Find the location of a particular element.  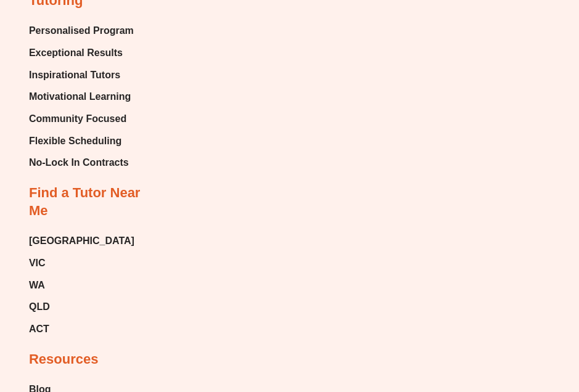

button: Text is located at coordinates (395, 10).